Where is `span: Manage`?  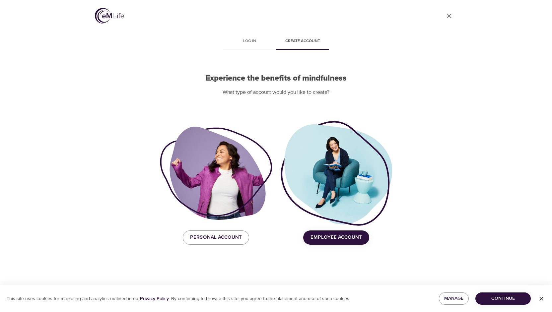 span: Manage is located at coordinates (454, 298).